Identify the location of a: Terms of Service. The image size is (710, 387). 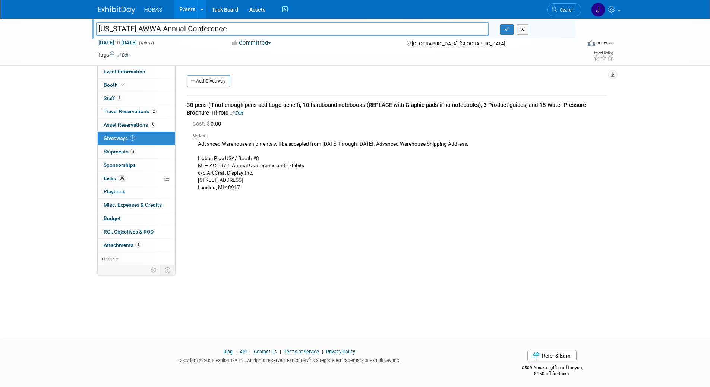
(302, 352).